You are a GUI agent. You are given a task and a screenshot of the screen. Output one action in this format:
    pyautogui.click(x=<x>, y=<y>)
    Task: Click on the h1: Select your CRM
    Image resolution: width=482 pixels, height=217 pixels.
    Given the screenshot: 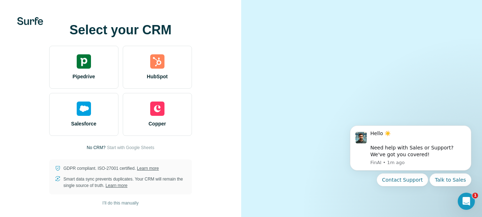 What is the action you would take?
    pyautogui.click(x=121, y=30)
    